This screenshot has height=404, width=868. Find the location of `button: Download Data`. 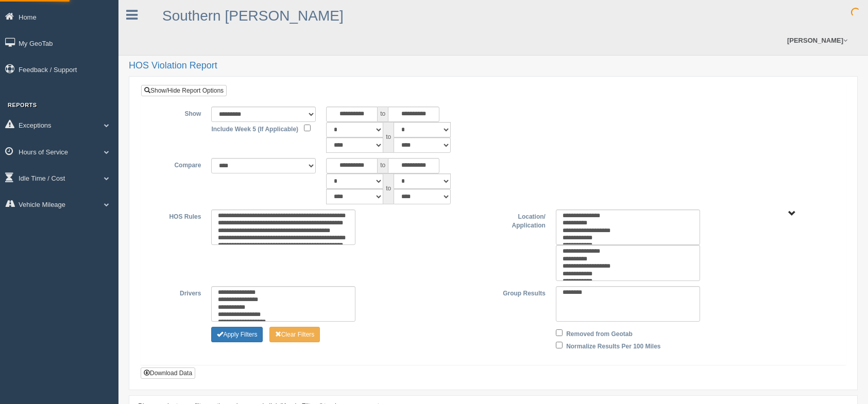

button: Download Data is located at coordinates (168, 373).